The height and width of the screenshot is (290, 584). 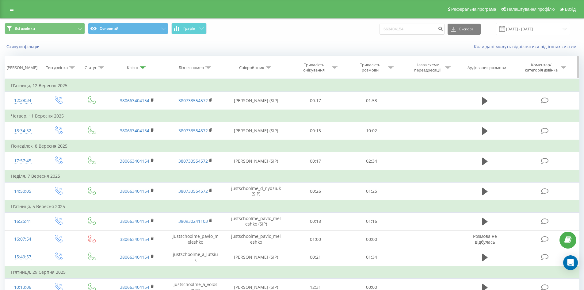 I want to click on div: Аудіозапис розмови, so click(x=487, y=67).